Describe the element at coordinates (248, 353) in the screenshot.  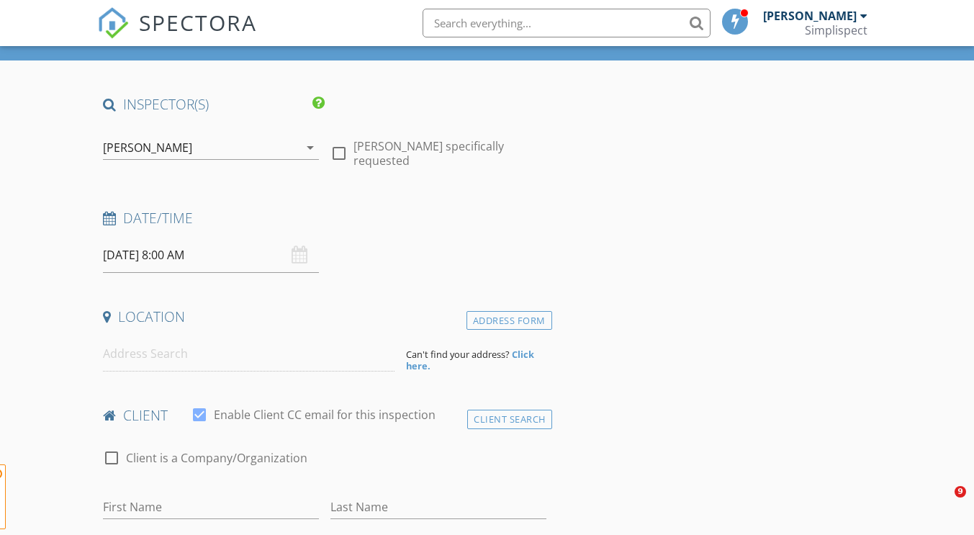
I see `input: Address Search` at that location.